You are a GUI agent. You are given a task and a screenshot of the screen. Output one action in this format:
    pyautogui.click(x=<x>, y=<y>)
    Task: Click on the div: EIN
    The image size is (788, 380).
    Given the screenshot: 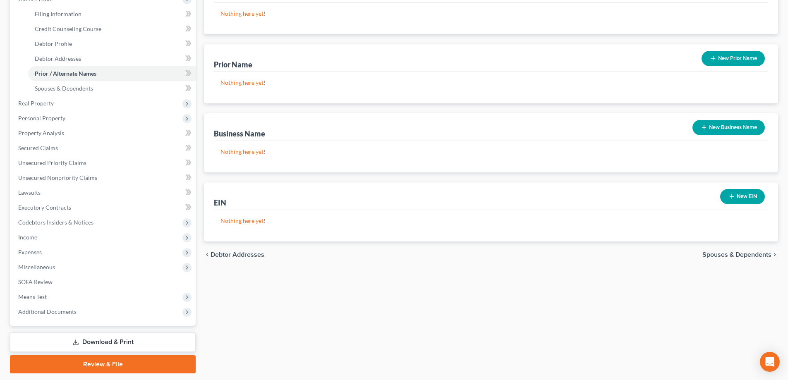 What is the action you would take?
    pyautogui.click(x=220, y=203)
    